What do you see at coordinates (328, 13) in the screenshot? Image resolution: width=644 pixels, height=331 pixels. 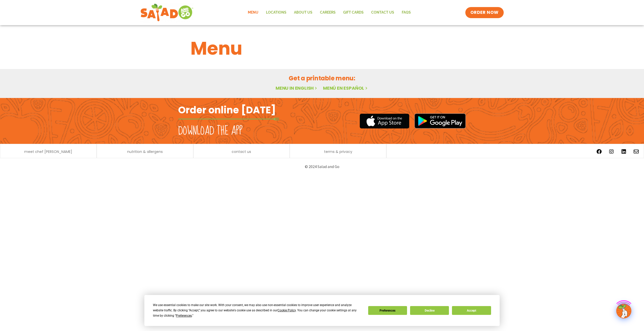 I see `a: Careers` at bounding box center [328, 13].